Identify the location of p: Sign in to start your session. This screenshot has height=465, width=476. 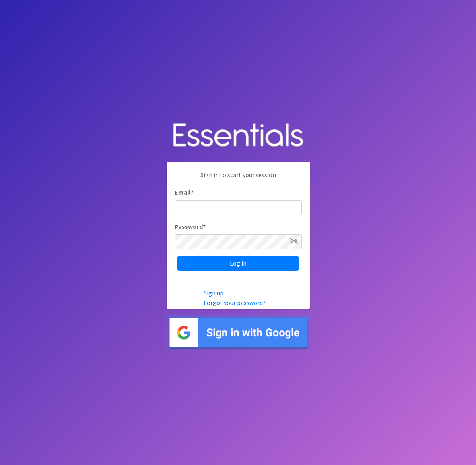
(238, 179).